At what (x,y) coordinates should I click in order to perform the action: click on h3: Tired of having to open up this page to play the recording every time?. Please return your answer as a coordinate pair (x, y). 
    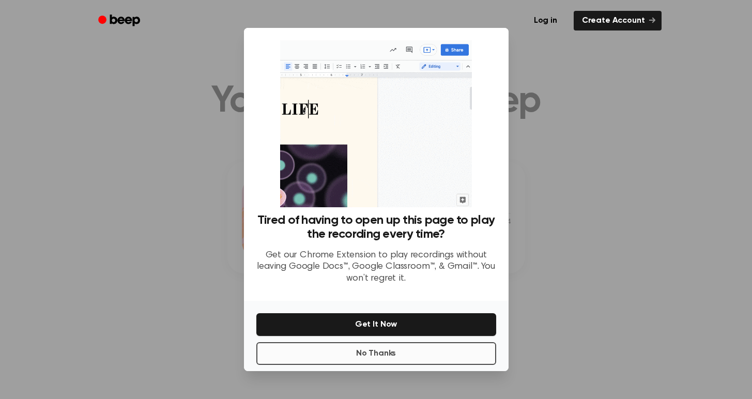
    Looking at the image, I should click on (376, 227).